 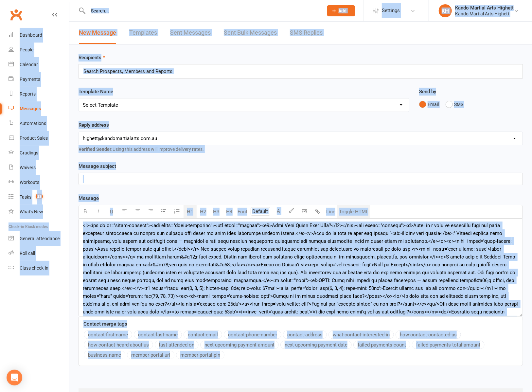 I want to click on button: H2, so click(x=203, y=212).